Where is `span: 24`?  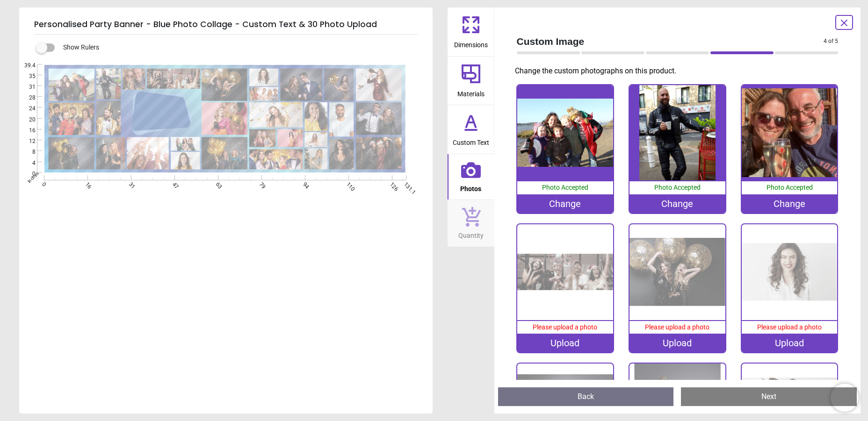 span: 24 is located at coordinates (26, 108).